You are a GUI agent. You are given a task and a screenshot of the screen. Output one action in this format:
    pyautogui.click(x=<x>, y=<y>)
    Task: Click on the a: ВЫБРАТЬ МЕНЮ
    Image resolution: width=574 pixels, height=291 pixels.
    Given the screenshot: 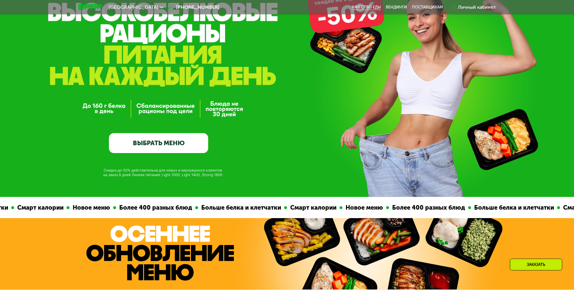 What is the action you would take?
    pyautogui.click(x=159, y=143)
    